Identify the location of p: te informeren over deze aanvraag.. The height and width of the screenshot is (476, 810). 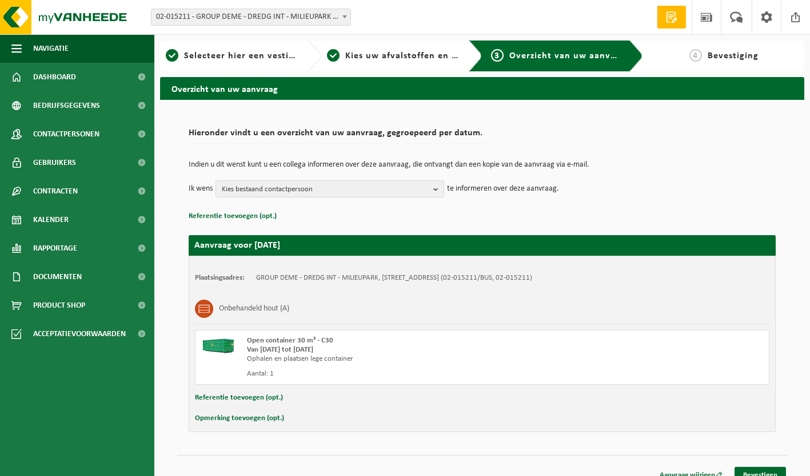
(503, 189).